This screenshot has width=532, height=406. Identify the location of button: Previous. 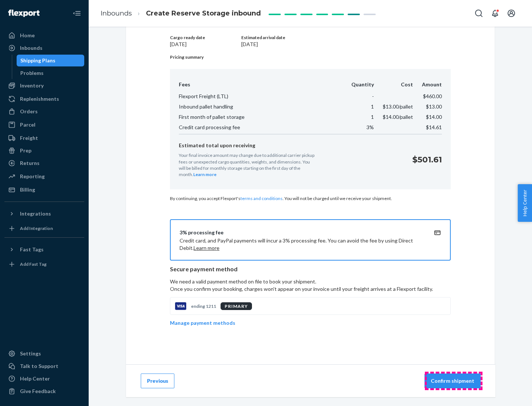
(158, 381).